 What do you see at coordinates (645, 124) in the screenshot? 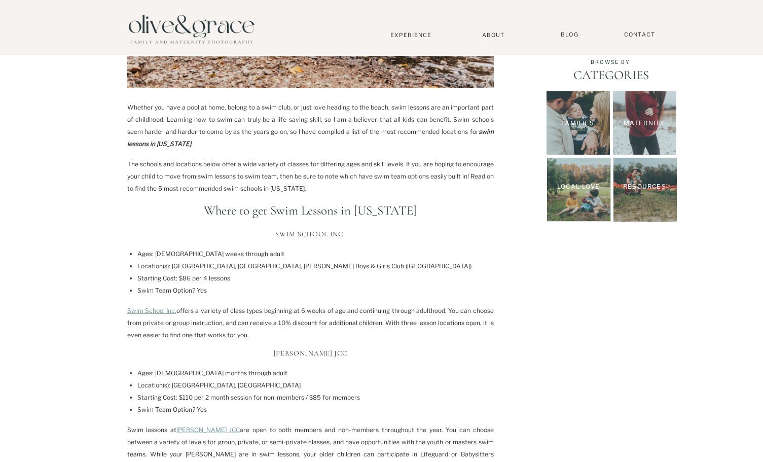
I see `a: Maternity` at bounding box center [645, 124].